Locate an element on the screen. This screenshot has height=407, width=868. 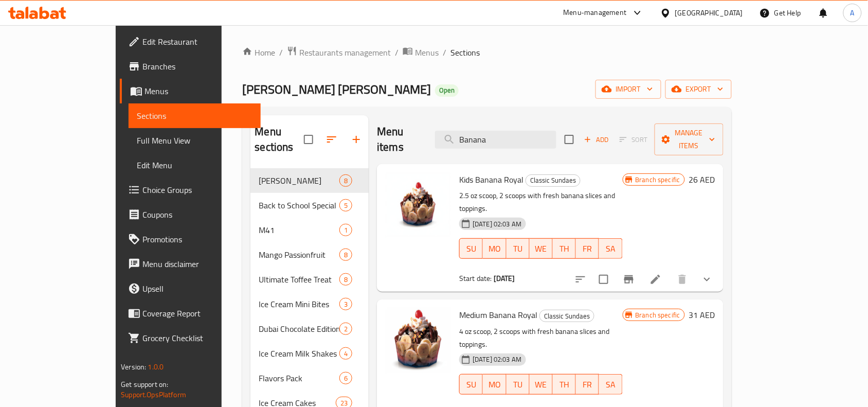
span: Kids Banana Royal is located at coordinates (491, 180).